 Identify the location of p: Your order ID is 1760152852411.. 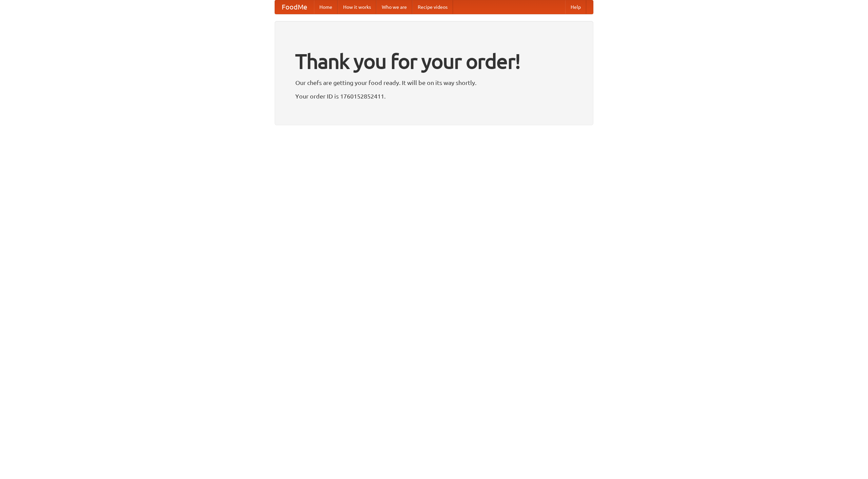
(434, 96).